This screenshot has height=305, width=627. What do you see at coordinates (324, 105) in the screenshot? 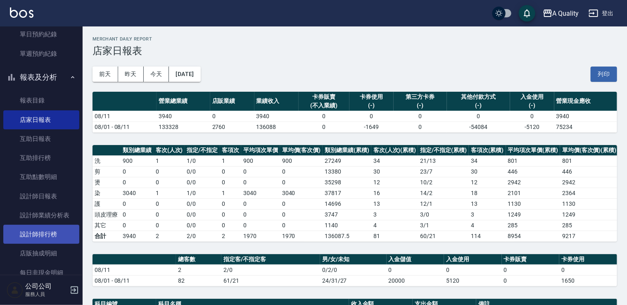
I see `div: (不入業績)` at bounding box center [324, 105].